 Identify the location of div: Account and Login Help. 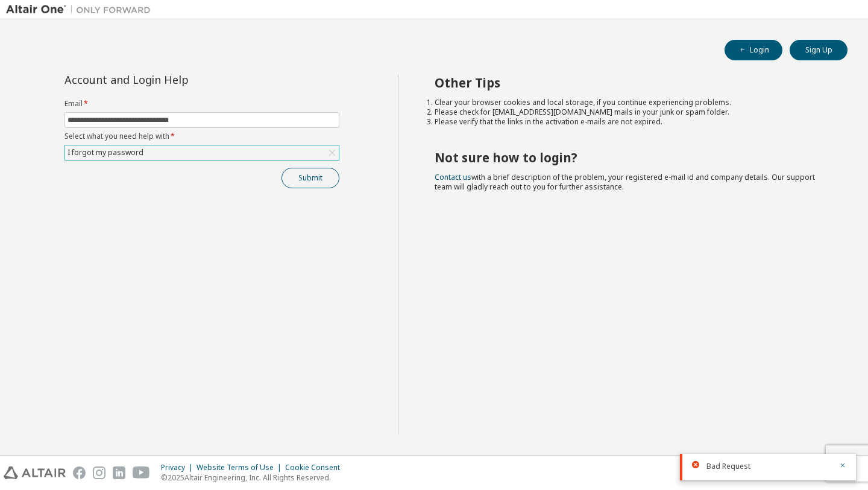
(175, 80).